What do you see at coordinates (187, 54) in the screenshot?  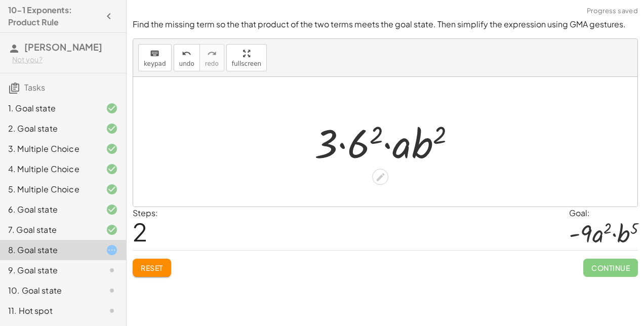 I see `i: undo` at bounding box center [187, 54].